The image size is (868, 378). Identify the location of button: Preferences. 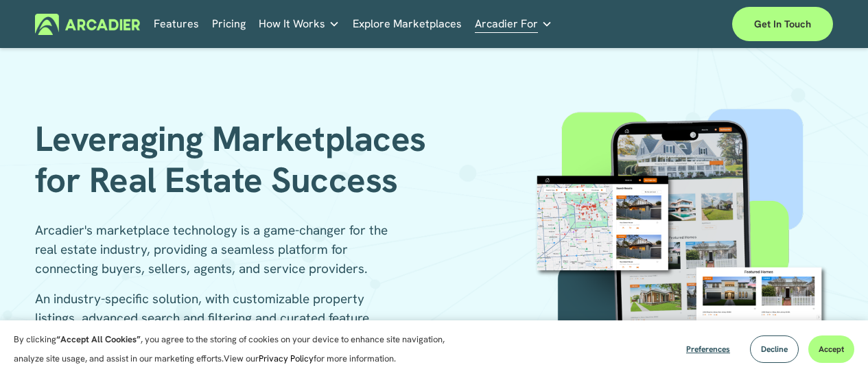
(708, 349).